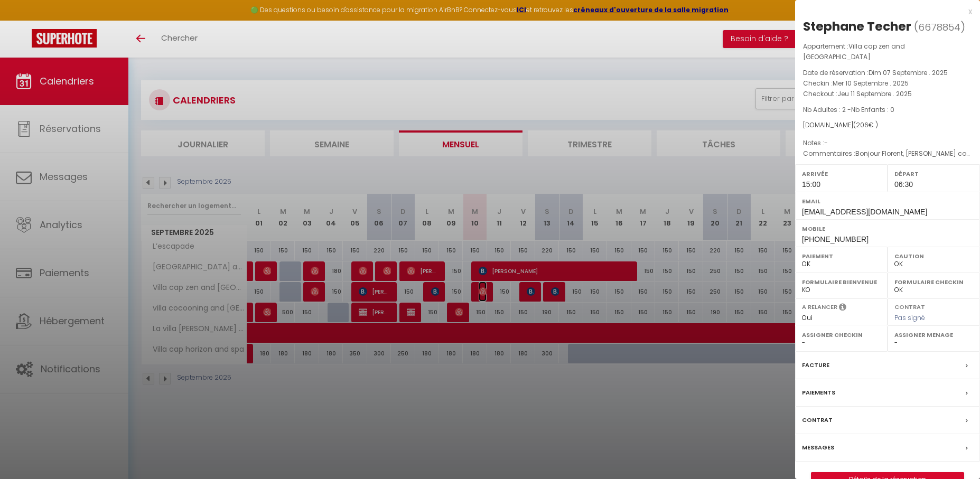 This screenshot has width=980, height=479. I want to click on span: Nb Adultes : 2 -, so click(849, 109).